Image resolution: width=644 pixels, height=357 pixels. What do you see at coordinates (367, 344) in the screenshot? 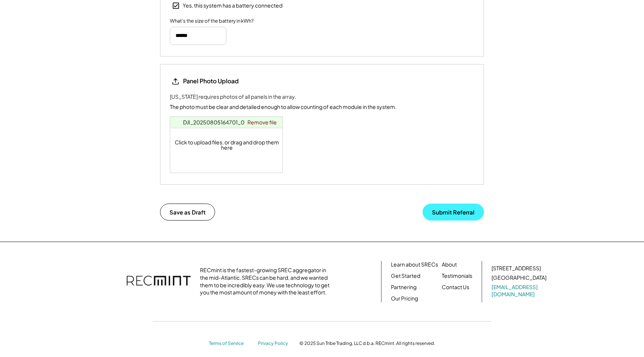
I see `div: © 2025 Sun Tribe Trading, LLC d.b.a. RECmint. All rights reserved.` at bounding box center [367, 344].